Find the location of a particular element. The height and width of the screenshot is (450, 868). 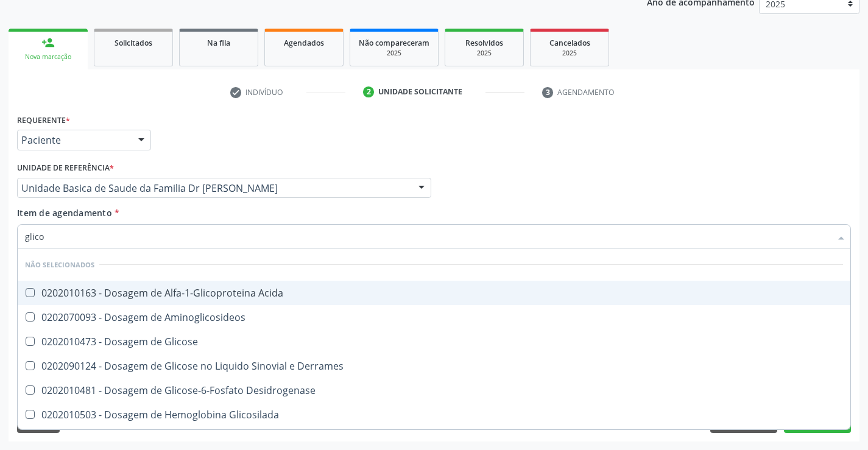

span: Agendados is located at coordinates (304, 43).